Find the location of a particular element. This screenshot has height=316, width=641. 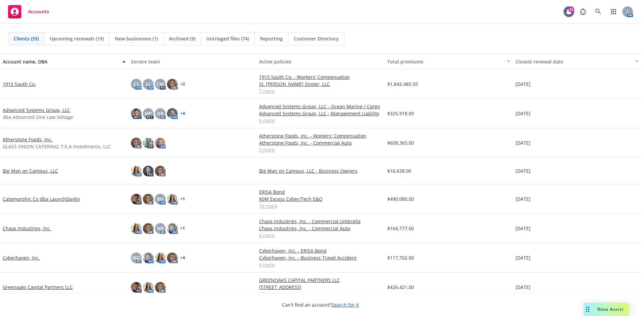

a: 1915 South Co. - Workers' Compensation is located at coordinates (320, 77).